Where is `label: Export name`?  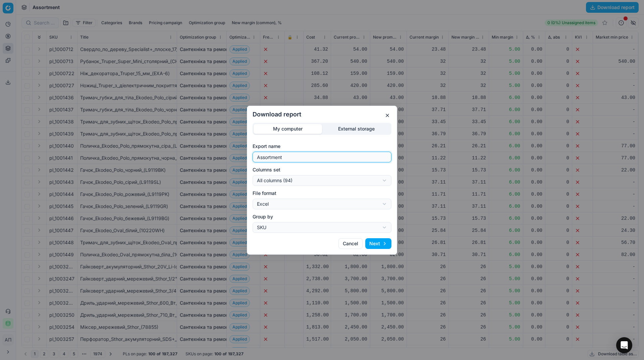 label: Export name is located at coordinates (322, 146).